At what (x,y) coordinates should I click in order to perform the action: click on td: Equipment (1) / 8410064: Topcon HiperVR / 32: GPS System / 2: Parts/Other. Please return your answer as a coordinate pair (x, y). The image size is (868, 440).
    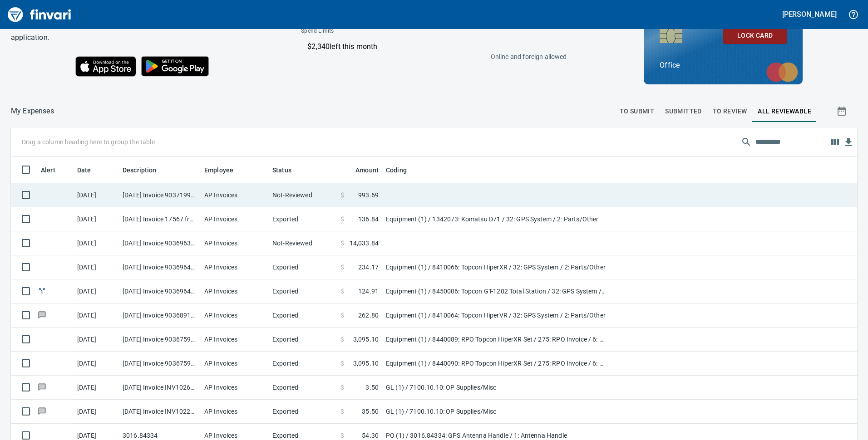
    Looking at the image, I should click on (496, 315).